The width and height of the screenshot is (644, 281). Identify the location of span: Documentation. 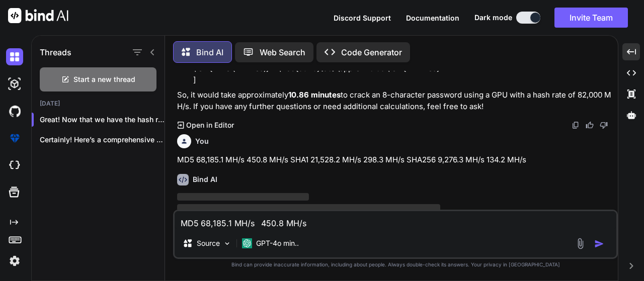
(432, 18).